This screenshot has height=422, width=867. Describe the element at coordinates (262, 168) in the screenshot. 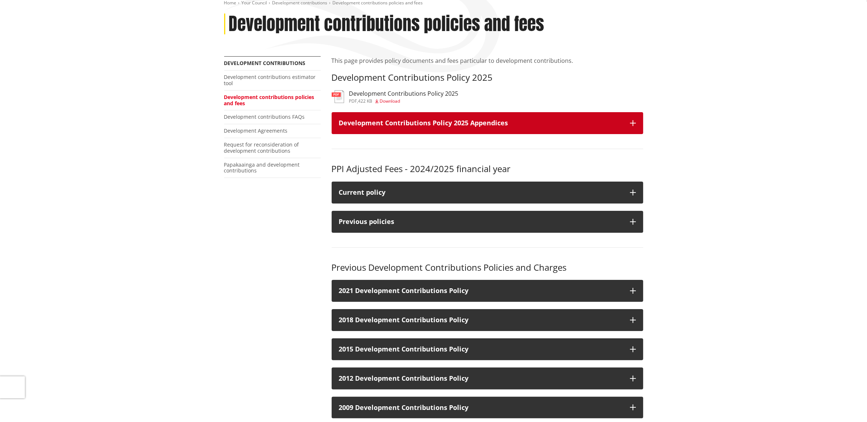

I see `a: Papakaainga and development contributions` at that location.